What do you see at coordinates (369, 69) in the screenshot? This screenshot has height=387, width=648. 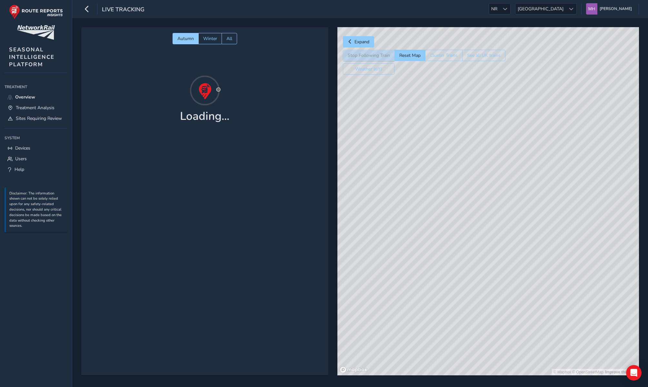 I see `button: Weather (off)` at bounding box center [369, 69].